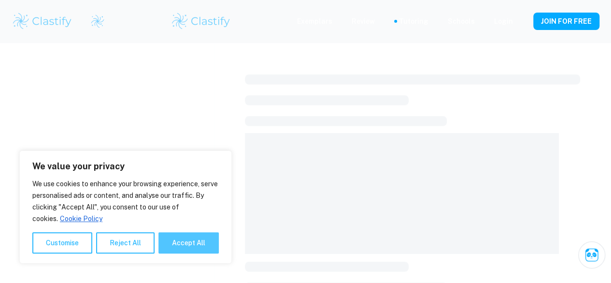  What do you see at coordinates (566, 21) in the screenshot?
I see `a: JOIN FOR FREE` at bounding box center [566, 21].